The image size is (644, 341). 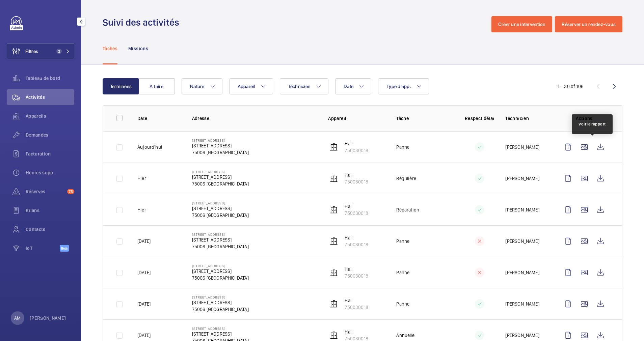 What do you see at coordinates (407, 210) in the screenshot?
I see `p: Réparation` at bounding box center [407, 210].